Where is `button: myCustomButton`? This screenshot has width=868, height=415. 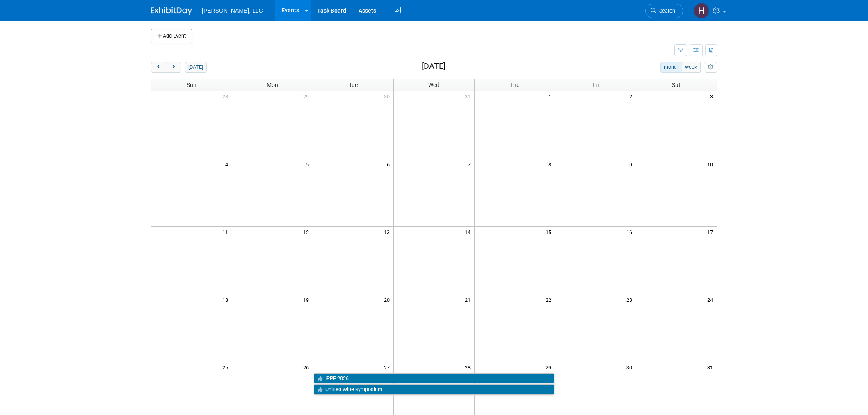
button: myCustomButton is located at coordinates (711, 67).